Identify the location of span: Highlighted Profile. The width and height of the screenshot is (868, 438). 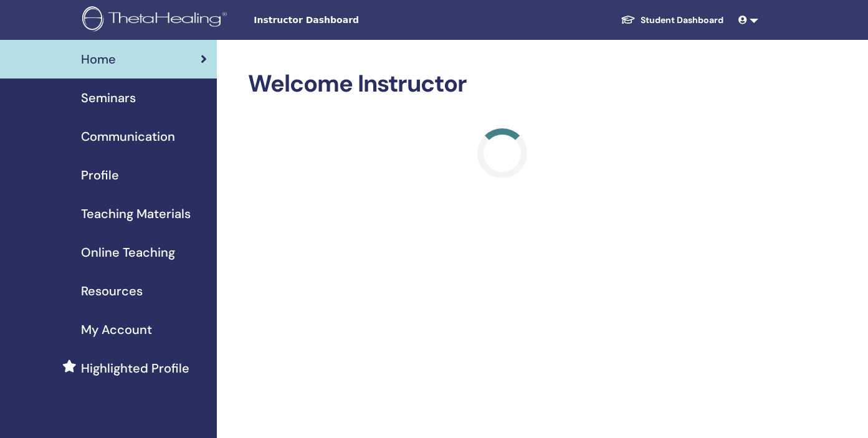
(135, 369).